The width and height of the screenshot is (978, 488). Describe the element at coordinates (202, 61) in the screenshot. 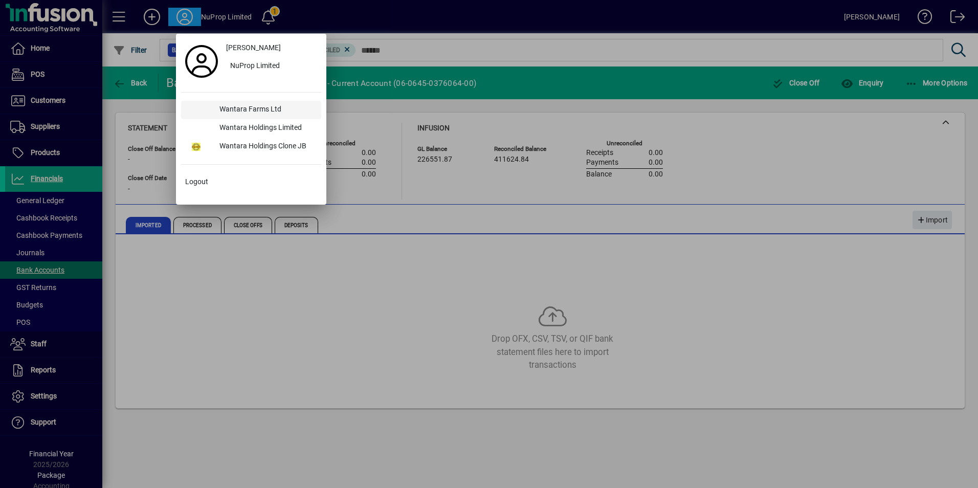

I see `a: Profile` at that location.